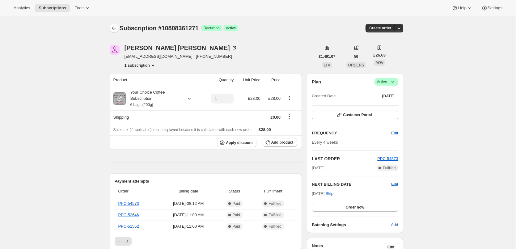  I want to click on th: Order, so click(137, 191).